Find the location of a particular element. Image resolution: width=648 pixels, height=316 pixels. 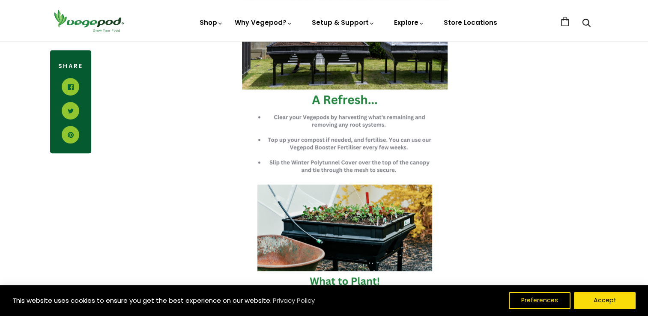

a: Why Vegepod? is located at coordinates (264, 22).